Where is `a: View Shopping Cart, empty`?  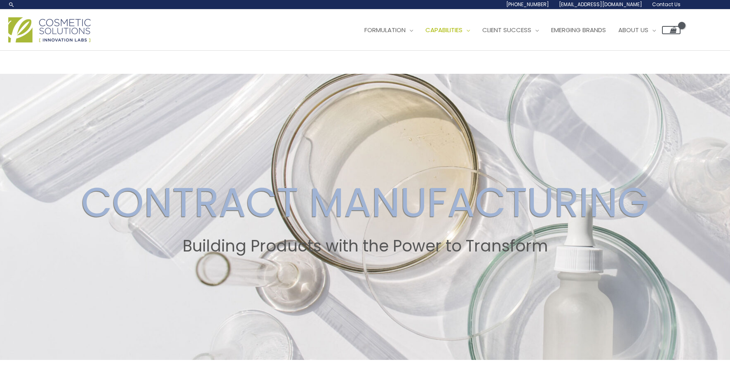 a: View Shopping Cart, empty is located at coordinates (671, 30).